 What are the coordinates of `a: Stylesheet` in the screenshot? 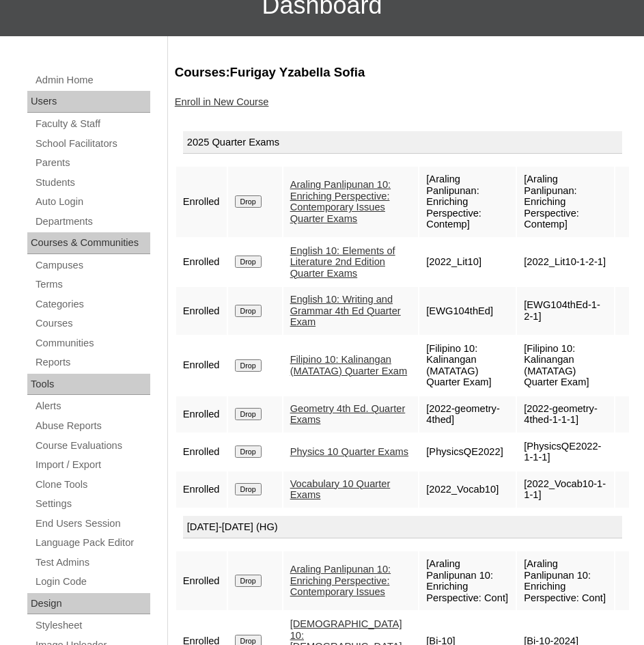 It's located at (92, 625).